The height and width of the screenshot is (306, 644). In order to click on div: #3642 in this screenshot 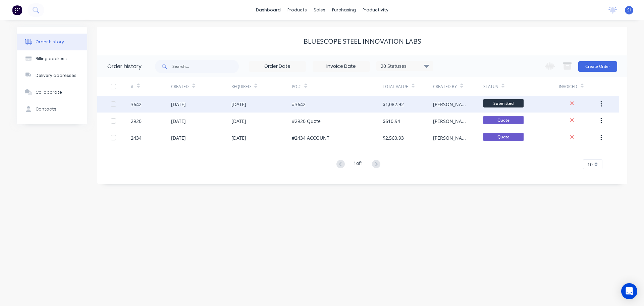, I will do `click(299, 104)`.